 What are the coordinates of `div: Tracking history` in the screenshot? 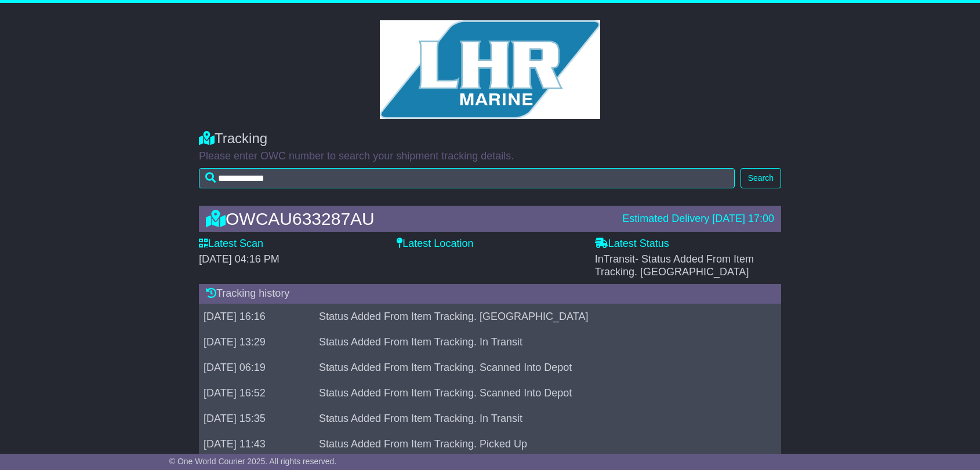 It's located at (490, 294).